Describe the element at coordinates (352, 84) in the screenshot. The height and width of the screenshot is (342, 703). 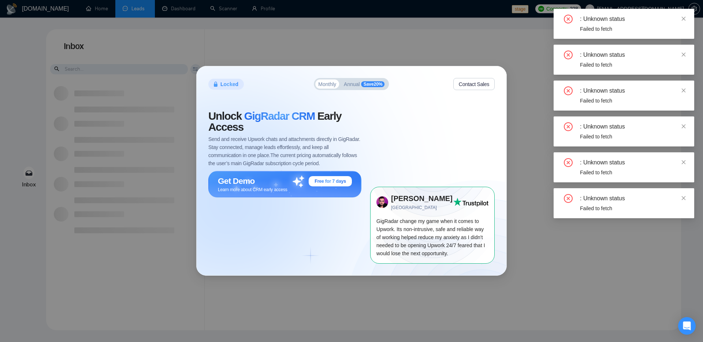
I see `span: Annual` at that location.